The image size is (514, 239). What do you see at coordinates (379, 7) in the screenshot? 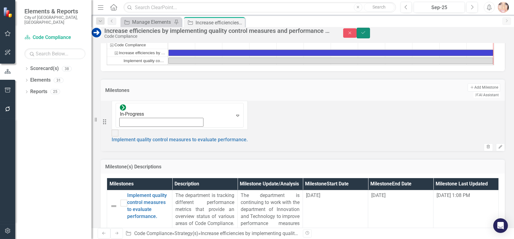
I see `span: Search` at bounding box center [379, 7].